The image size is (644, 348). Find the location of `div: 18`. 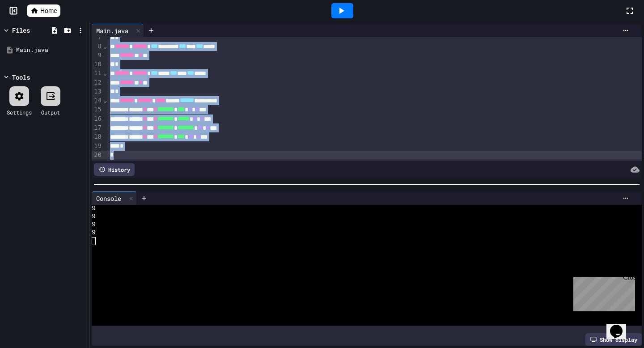

div: 18 is located at coordinates (97, 137).